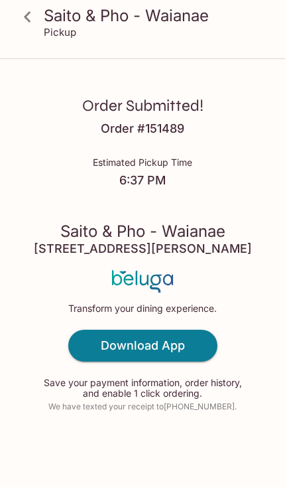  What do you see at coordinates (143, 308) in the screenshot?
I see `p: Transform your dining experience.` at bounding box center [143, 308].